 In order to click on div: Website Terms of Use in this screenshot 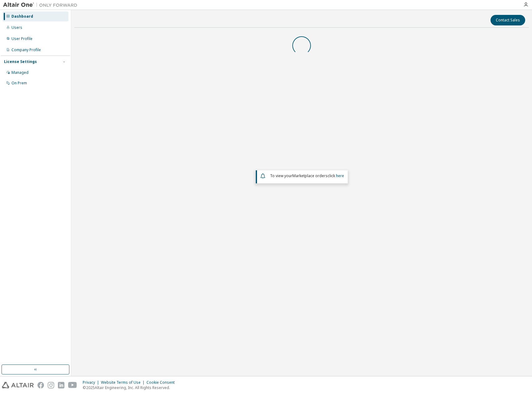, I will do `click(123, 382)`.